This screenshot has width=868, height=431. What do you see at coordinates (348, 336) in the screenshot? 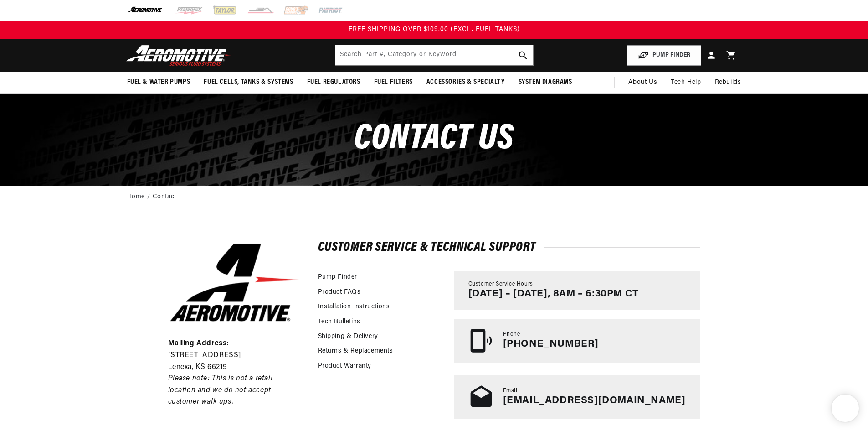
I see `a: Shipping & Delivery` at bounding box center [348, 336].